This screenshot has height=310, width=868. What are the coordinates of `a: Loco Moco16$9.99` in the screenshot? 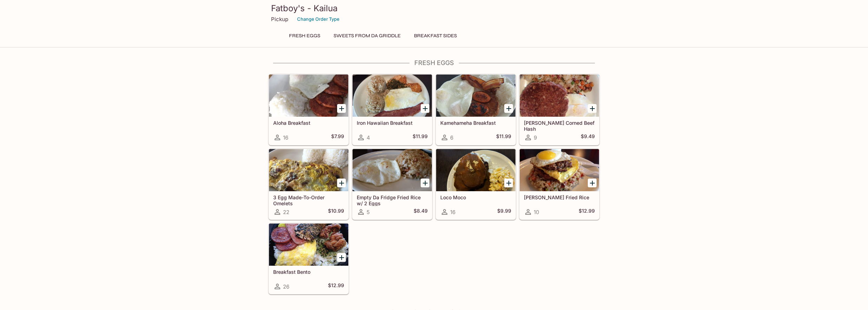 It's located at (476, 184).